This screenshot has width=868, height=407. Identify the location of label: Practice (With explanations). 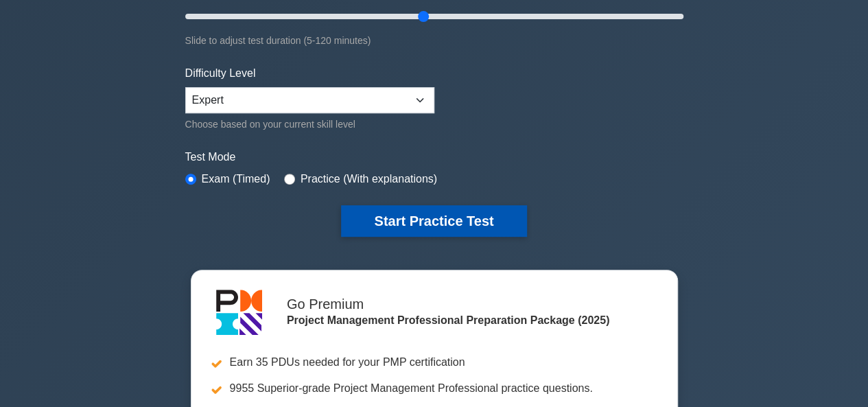
(368, 179).